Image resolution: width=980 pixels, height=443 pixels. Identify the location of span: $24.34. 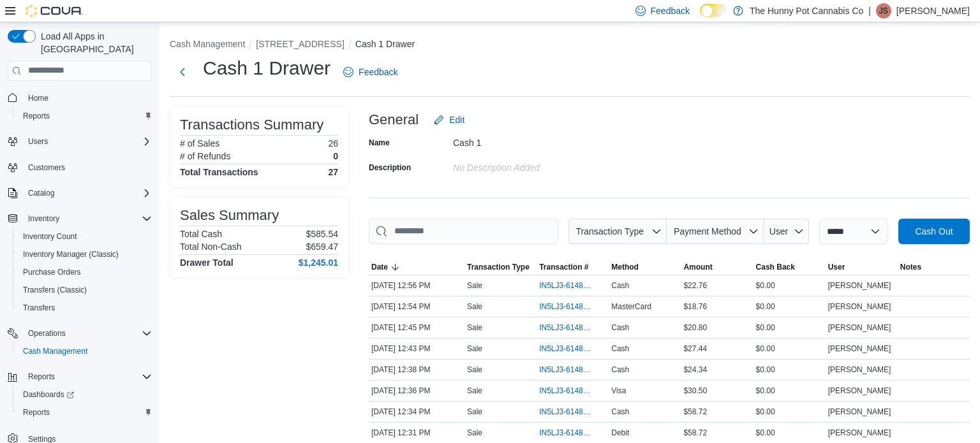
(695, 370).